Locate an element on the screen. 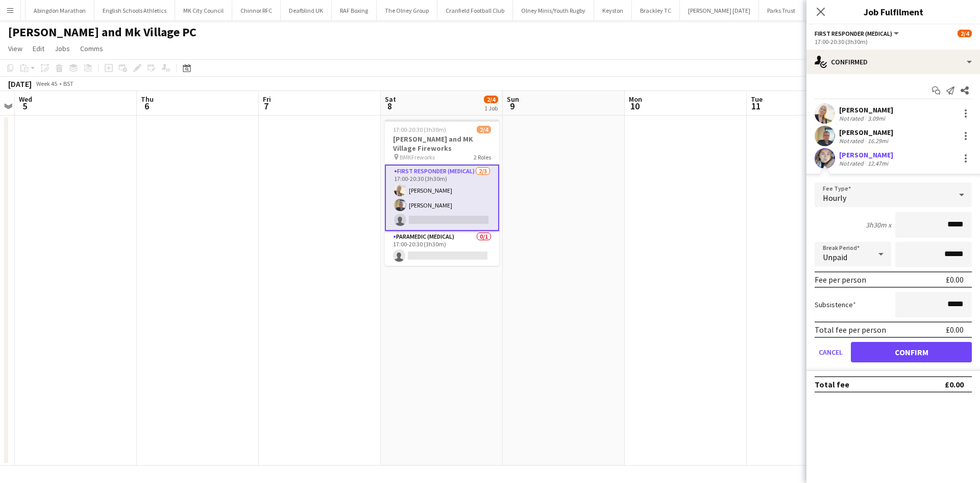  button: Chinnor RFC is located at coordinates (256, 10).